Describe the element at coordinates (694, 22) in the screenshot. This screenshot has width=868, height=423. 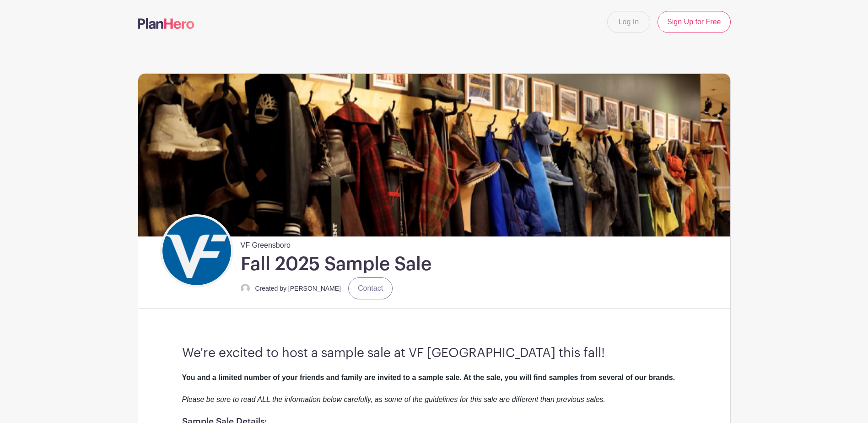
I see `a: Sign Up for Free` at that location.